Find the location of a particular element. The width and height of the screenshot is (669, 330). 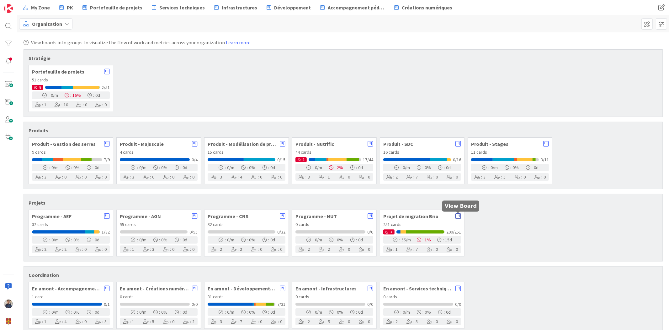

span: 15 d is located at coordinates (449, 239).